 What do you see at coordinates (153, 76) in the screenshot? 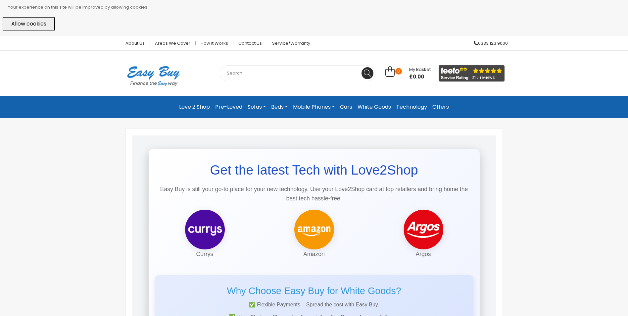
I see `img: Easy Buy` at bounding box center [153, 76].